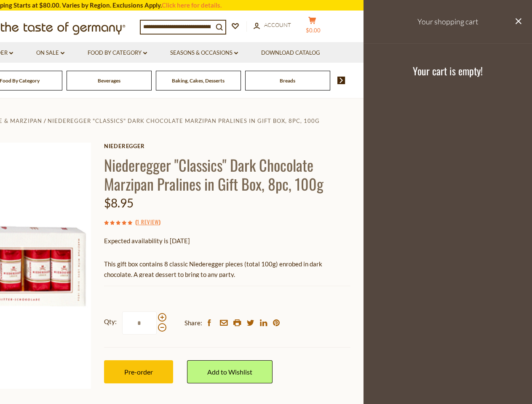  Describe the element at coordinates (119, 203) in the screenshot. I see `span: $8.95` at that location.